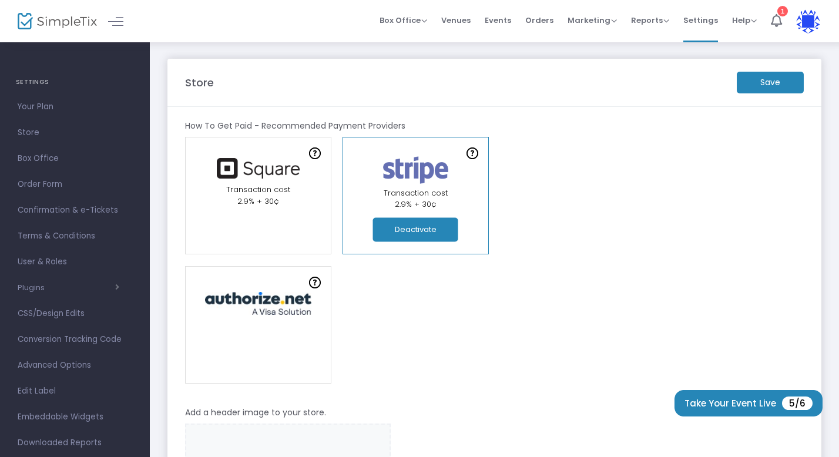 This screenshot has width=839, height=457. I want to click on button: Take Your Event Live5/6, so click(749, 403).